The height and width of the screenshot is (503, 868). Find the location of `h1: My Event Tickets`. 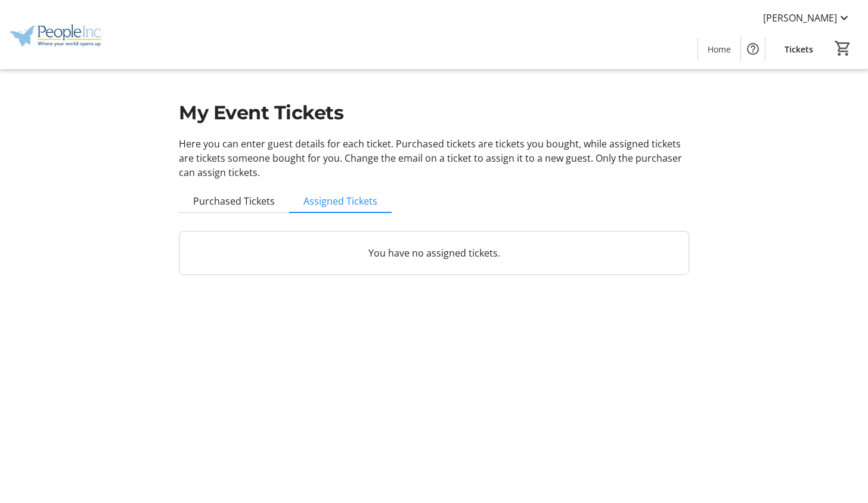

h1: My Event Tickets is located at coordinates (434, 113).